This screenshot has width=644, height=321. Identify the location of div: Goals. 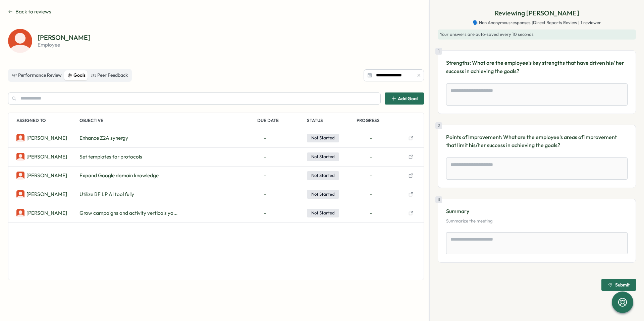
(77, 75).